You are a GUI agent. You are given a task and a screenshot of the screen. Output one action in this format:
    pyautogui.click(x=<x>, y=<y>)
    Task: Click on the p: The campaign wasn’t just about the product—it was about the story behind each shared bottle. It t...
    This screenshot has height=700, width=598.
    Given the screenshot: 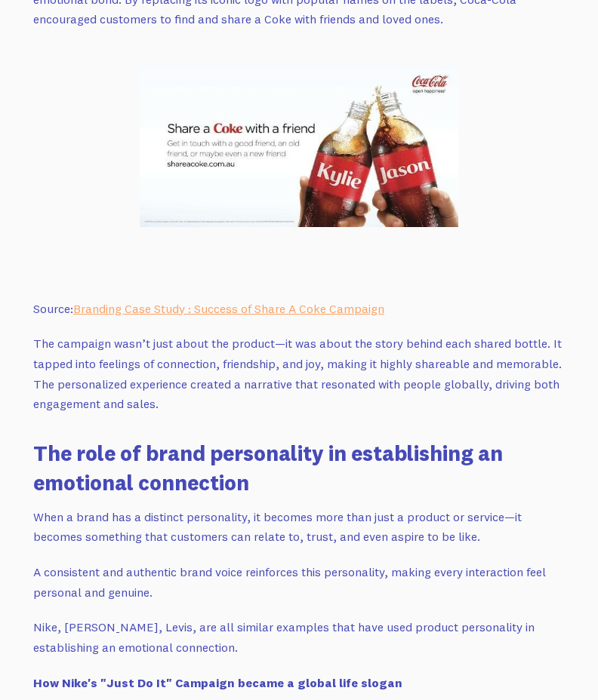 What is the action you would take?
    pyautogui.click(x=299, y=374)
    